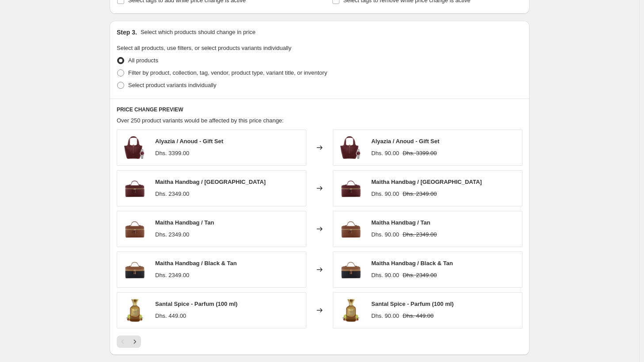 This screenshot has height=362, width=644. What do you see at coordinates (418, 316) in the screenshot?
I see `strike: Dhs. 449.00` at bounding box center [418, 316].